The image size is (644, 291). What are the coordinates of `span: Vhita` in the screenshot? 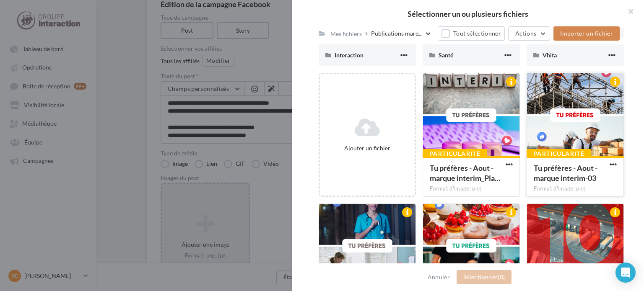 It's located at (550, 55).